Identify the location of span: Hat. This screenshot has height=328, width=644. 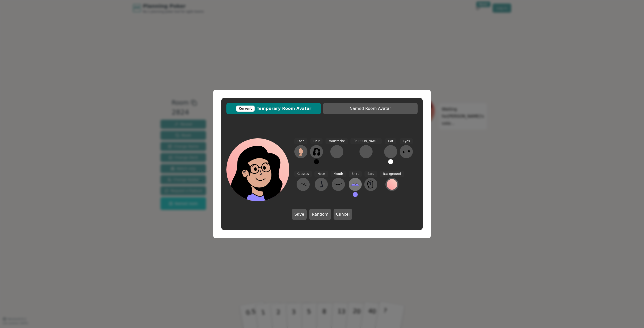
(390, 141).